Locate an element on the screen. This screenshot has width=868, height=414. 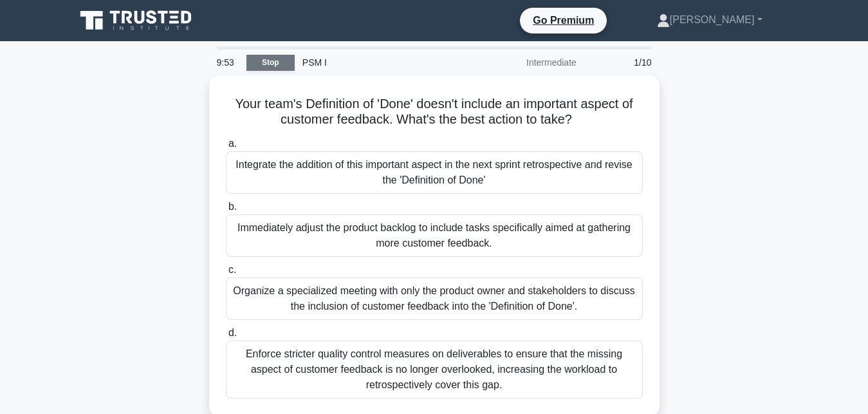
span: a. is located at coordinates (232, 143).